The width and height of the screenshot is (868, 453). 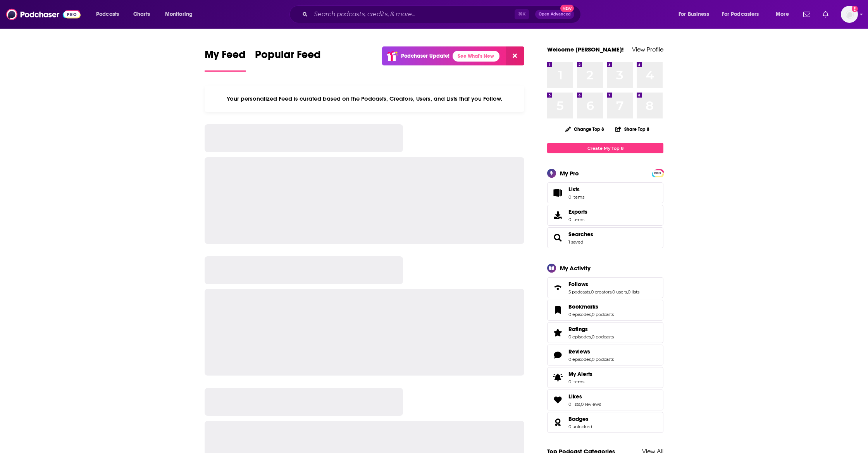 I want to click on a: Likes, so click(x=584, y=397).